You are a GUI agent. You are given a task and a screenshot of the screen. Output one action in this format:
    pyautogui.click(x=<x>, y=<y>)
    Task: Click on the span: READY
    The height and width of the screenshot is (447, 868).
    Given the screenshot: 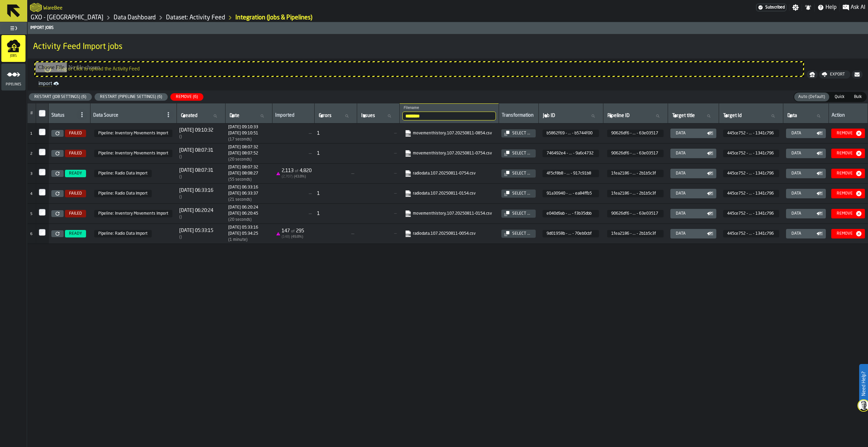 What is the action you would take?
    pyautogui.click(x=76, y=234)
    